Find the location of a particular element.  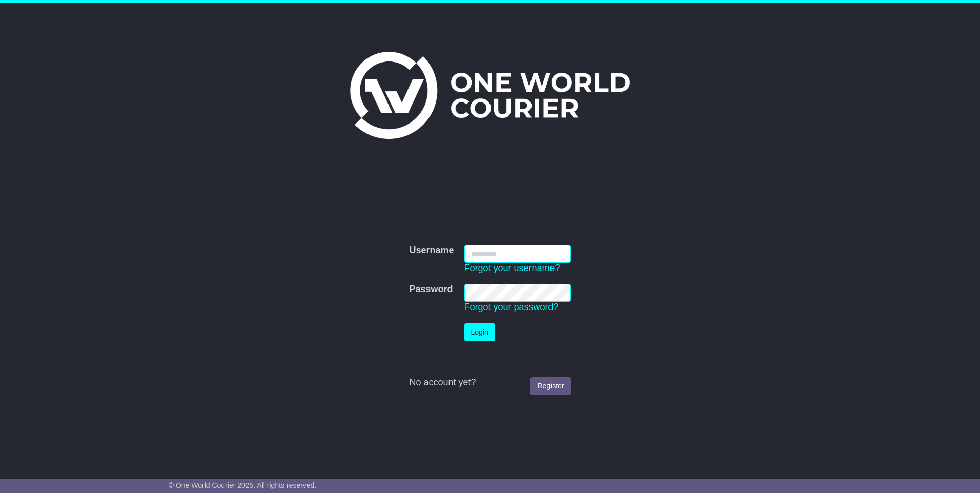

div: No account yet? is located at coordinates (490, 383).